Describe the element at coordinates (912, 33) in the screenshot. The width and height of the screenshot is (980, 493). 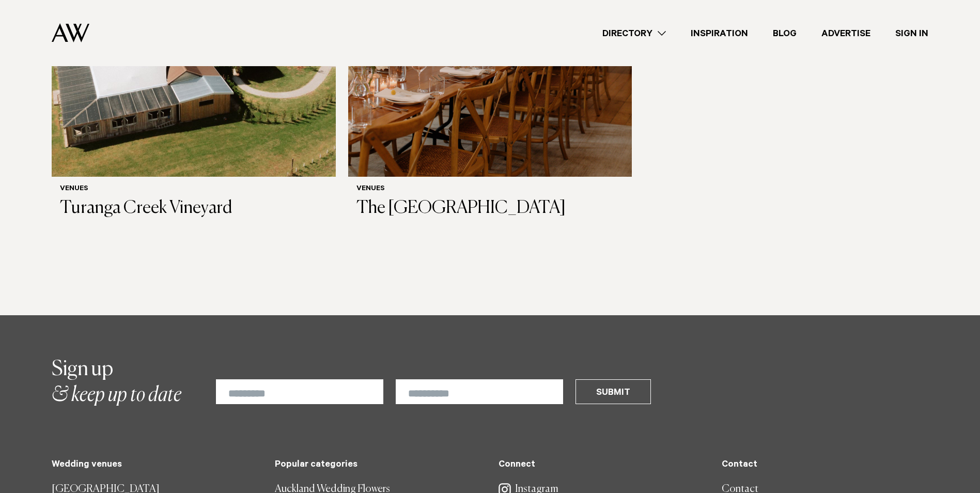
I see `a: Sign In` at that location.